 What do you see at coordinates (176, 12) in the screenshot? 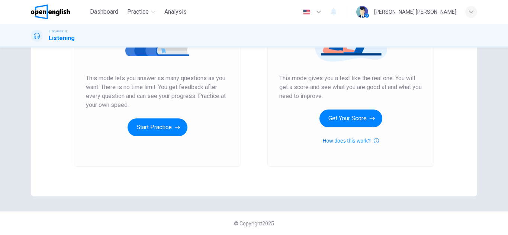
I see `button: Analysis` at bounding box center [176, 12].